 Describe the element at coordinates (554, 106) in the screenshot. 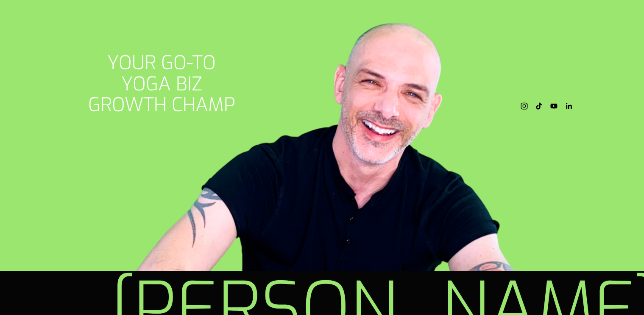

I see `a: YouTube` at that location.